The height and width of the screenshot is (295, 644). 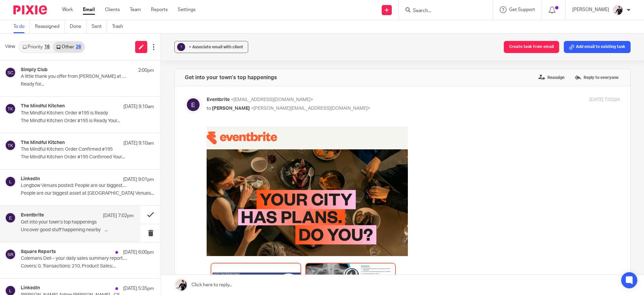 I want to click on img: Pixie, so click(x=30, y=10).